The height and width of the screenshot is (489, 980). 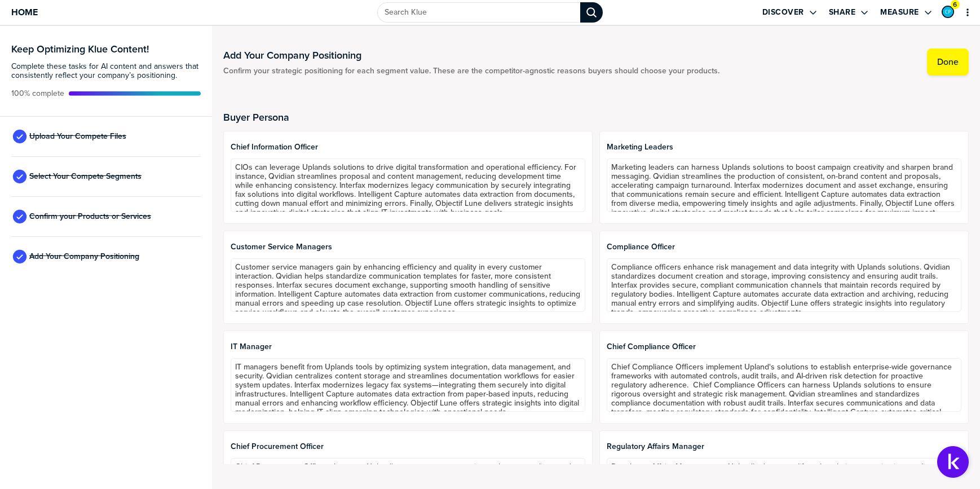 What do you see at coordinates (592, 12) in the screenshot?
I see `div: Search Klue` at bounding box center [592, 12].